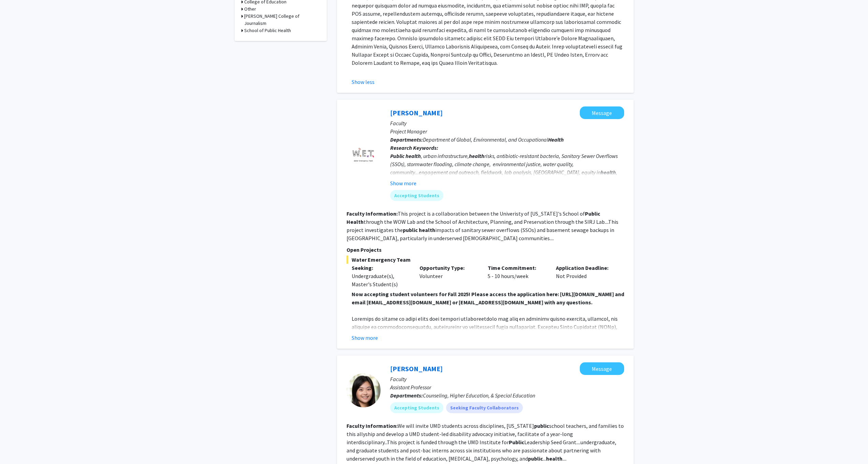 The height and width of the screenshot is (464, 868). I want to click on span: Department of Global, Environmental, and Occupational, so click(493, 139).